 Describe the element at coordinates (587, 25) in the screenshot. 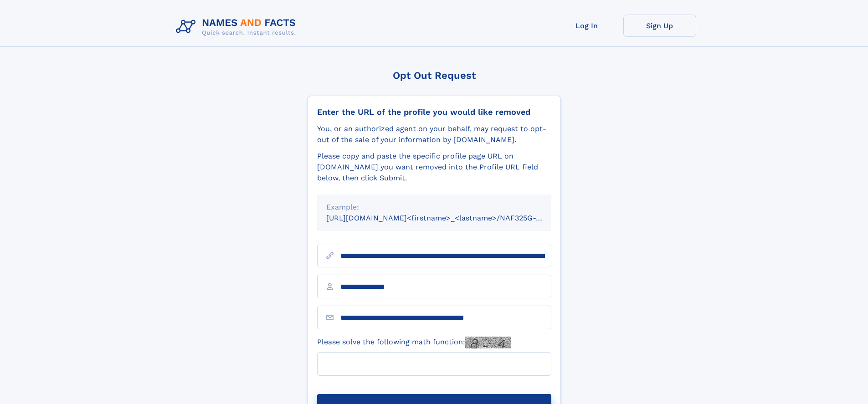

I see `a: Log In` at that location.